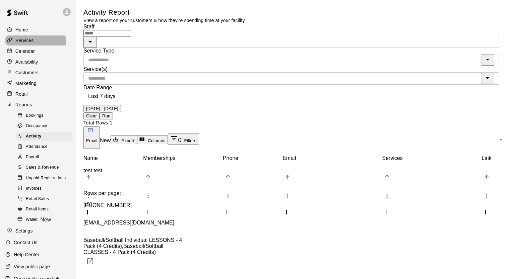  I want to click on span: Service(s), so click(95, 69).